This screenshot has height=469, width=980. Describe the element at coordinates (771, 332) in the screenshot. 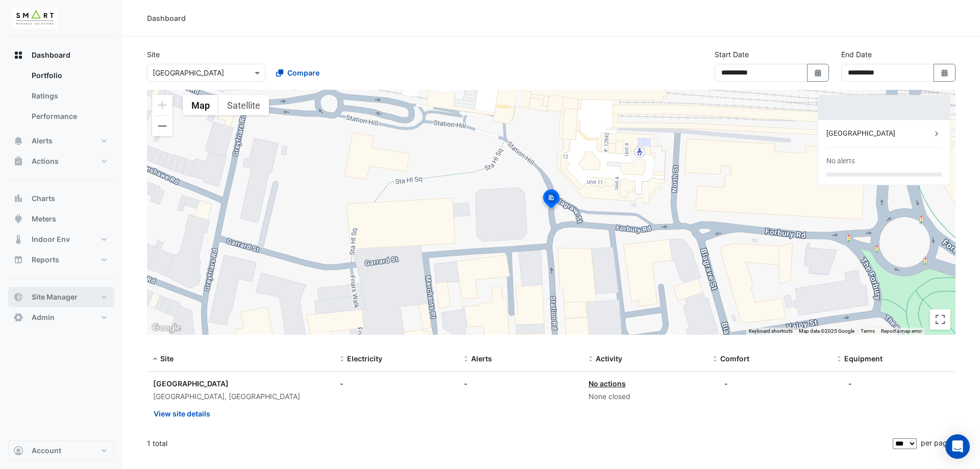

I see `button: Keyboard shortcuts` at that location.